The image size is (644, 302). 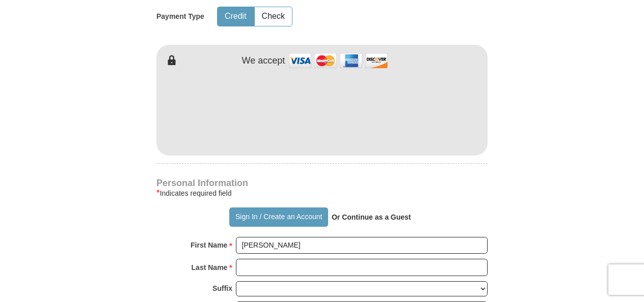 I want to click on img: credit cards accepted, so click(x=338, y=61).